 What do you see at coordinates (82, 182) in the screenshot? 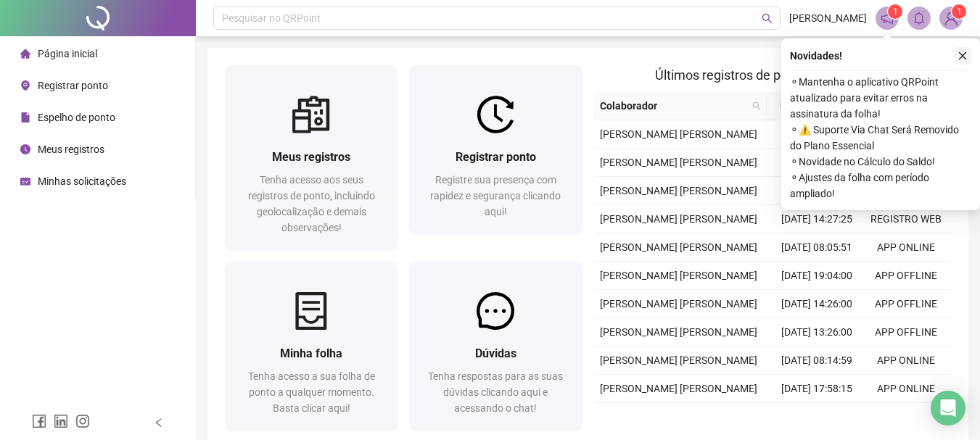
I see `span: Minhas solicitações` at bounding box center [82, 182].